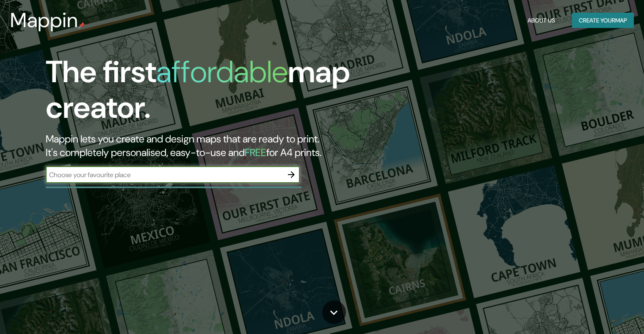  Describe the element at coordinates (207, 93) in the screenshot. I see `h1: The first map creator.` at that location.